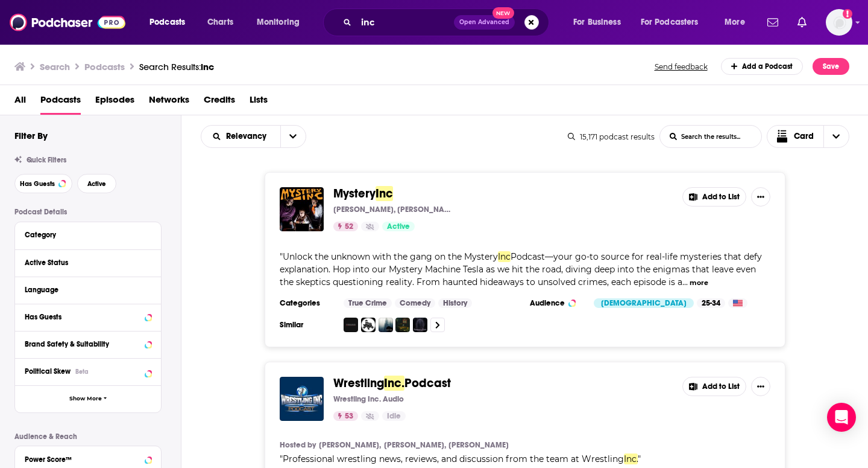  I want to click on a: Show notifications dropdown, so click(802, 22).